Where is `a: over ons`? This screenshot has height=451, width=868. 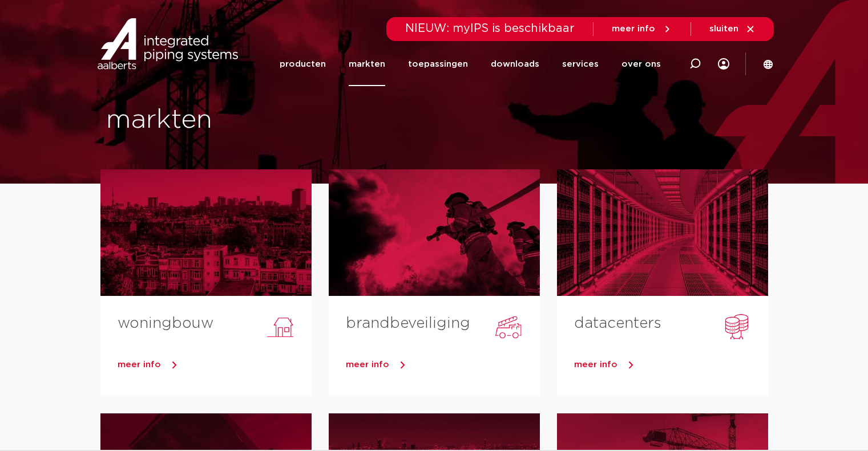 a: over ons is located at coordinates (640, 64).